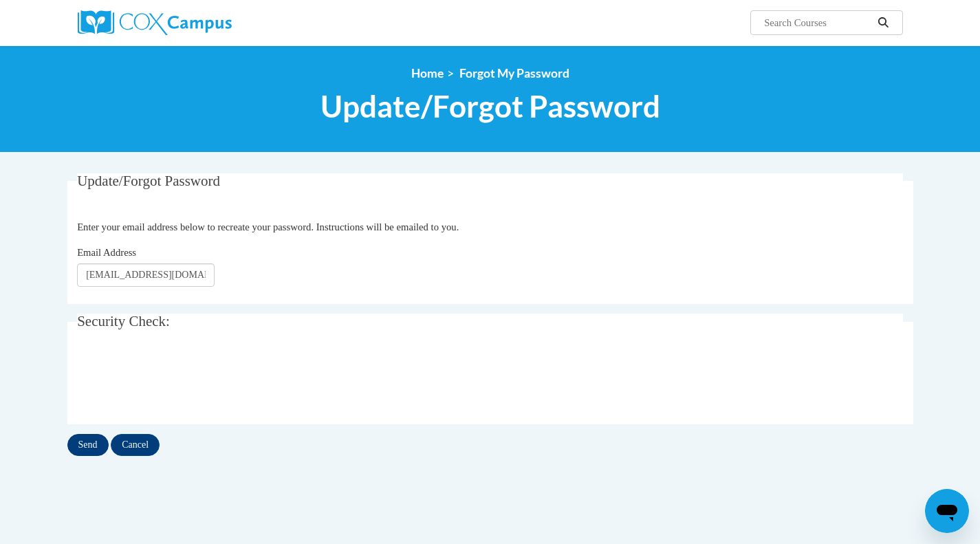 Image resolution: width=980 pixels, height=544 pixels. What do you see at coordinates (123, 321) in the screenshot?
I see `span: Security Check:` at bounding box center [123, 321].